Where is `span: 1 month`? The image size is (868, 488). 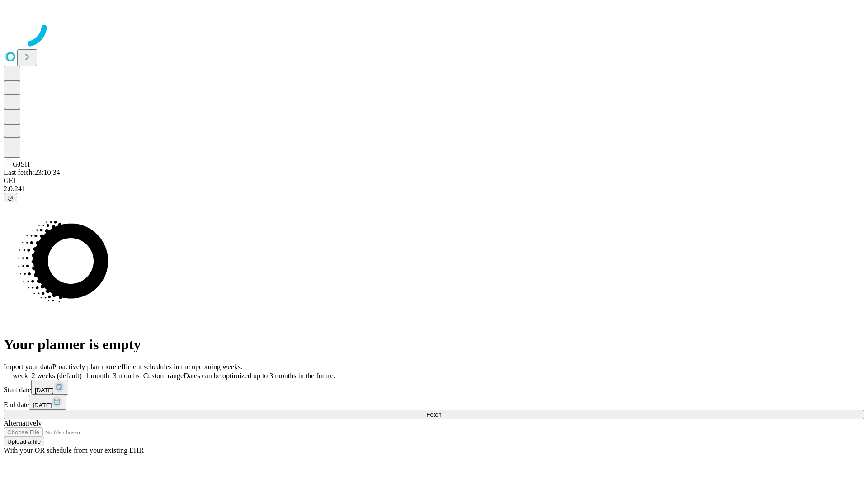 span: 1 month is located at coordinates (97, 375).